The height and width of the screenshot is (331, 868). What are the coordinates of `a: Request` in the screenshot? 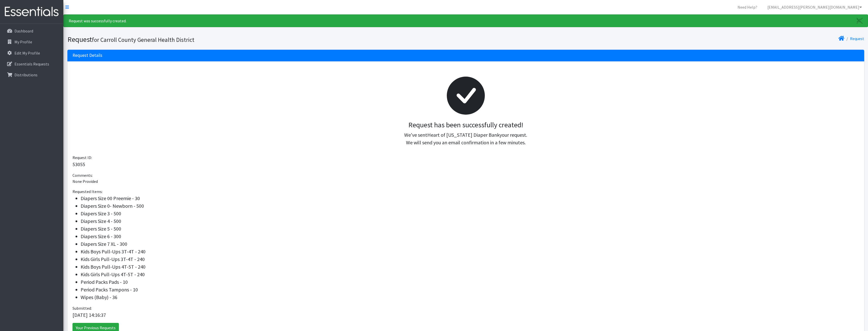 It's located at (857, 38).